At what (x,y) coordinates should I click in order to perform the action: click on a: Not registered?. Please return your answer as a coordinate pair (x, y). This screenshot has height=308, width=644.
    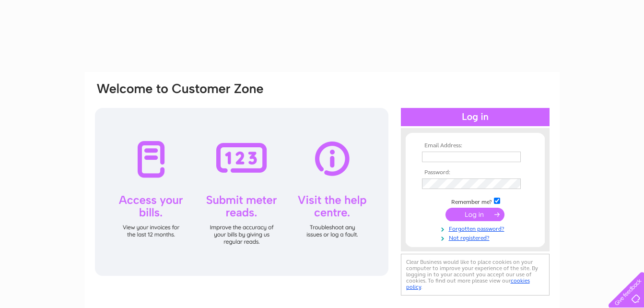
    Looking at the image, I should click on (476, 237).